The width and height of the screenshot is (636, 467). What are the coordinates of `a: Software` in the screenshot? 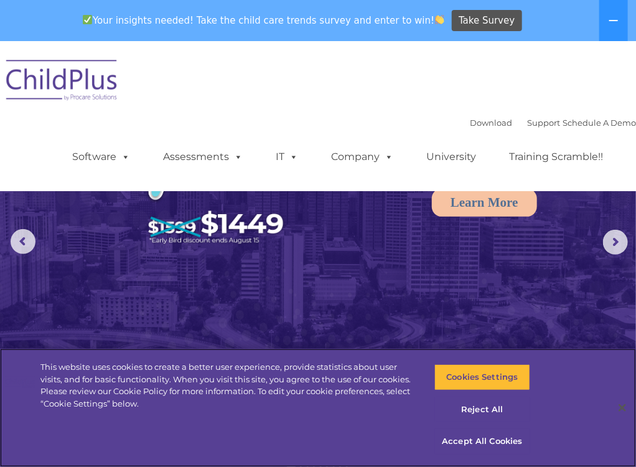 It's located at (101, 157).